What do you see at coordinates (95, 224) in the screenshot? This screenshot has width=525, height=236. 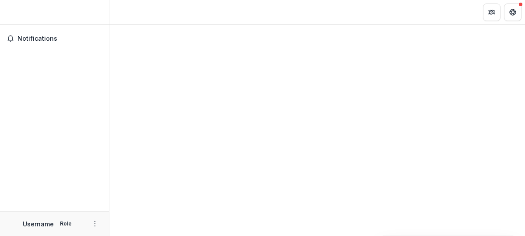 I see `button: More` at bounding box center [95, 224].